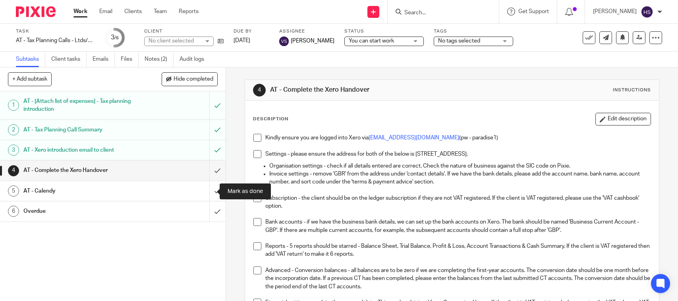 The width and height of the screenshot is (678, 301). What do you see at coordinates (458, 226) in the screenshot?
I see `p: Bank accounts - if we have the business bank details, we can set up the bank accounts on Xero. Th...` at bounding box center [458, 226].